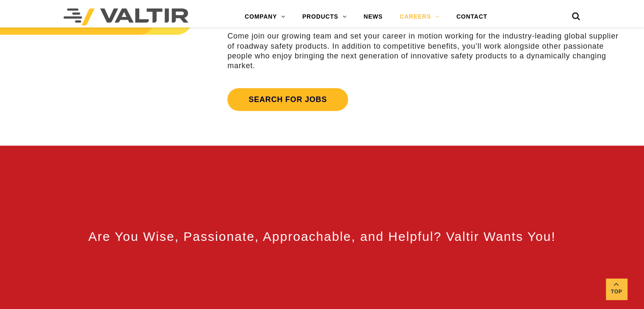  I want to click on a: COMPANY, so click(265, 17).